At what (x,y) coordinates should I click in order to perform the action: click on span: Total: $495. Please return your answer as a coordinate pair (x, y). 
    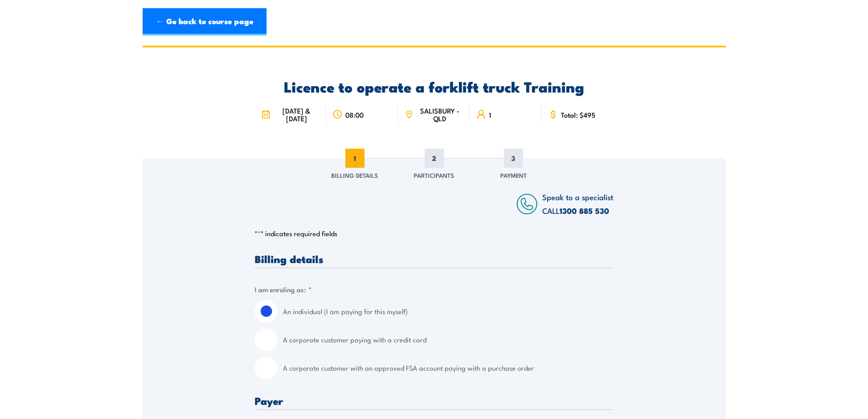
    Looking at the image, I should click on (578, 115).